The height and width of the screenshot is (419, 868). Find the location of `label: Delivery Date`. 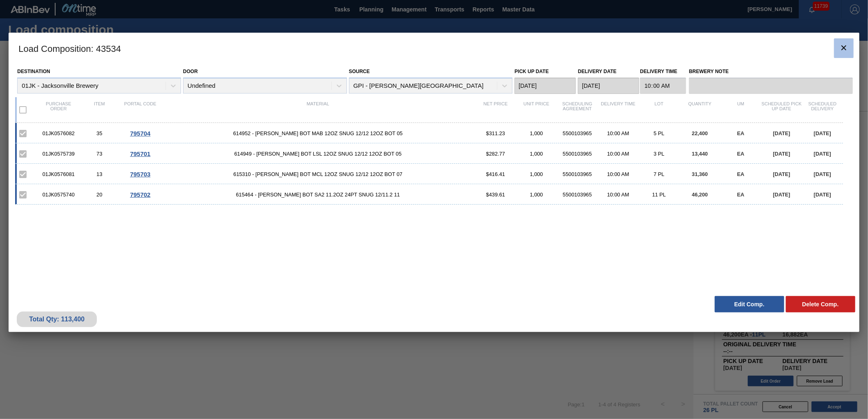

label: Delivery Date is located at coordinates (597, 72).